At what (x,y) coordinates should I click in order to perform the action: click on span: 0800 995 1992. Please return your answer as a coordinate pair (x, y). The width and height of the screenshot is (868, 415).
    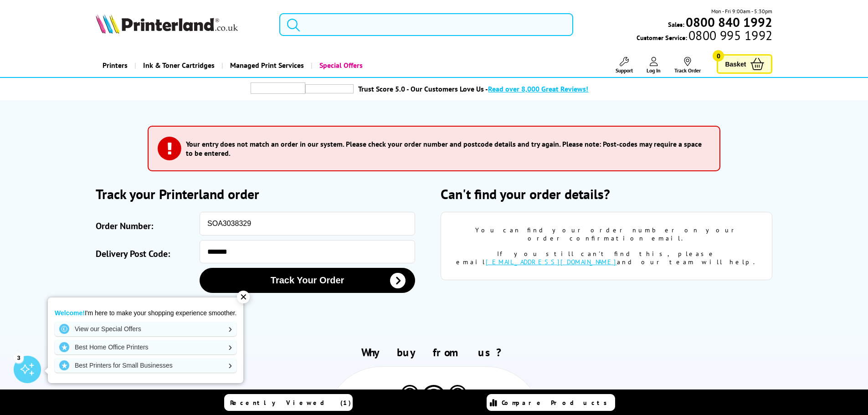
    Looking at the image, I should click on (730, 35).